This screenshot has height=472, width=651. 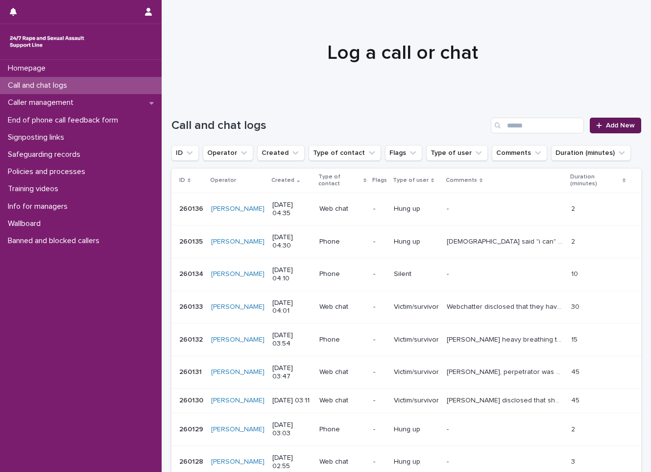 What do you see at coordinates (506, 399) in the screenshot?
I see `p: Hazel disclosed that she suffered from abuse in her childhood. She has been struggling lately wit...` at bounding box center [506, 399].